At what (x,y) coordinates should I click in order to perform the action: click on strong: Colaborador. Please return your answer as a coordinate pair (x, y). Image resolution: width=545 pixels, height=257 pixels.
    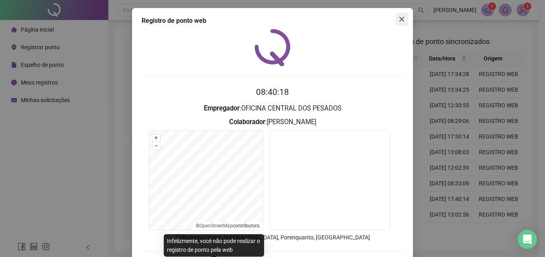
    Looking at the image, I should click on (247, 122).